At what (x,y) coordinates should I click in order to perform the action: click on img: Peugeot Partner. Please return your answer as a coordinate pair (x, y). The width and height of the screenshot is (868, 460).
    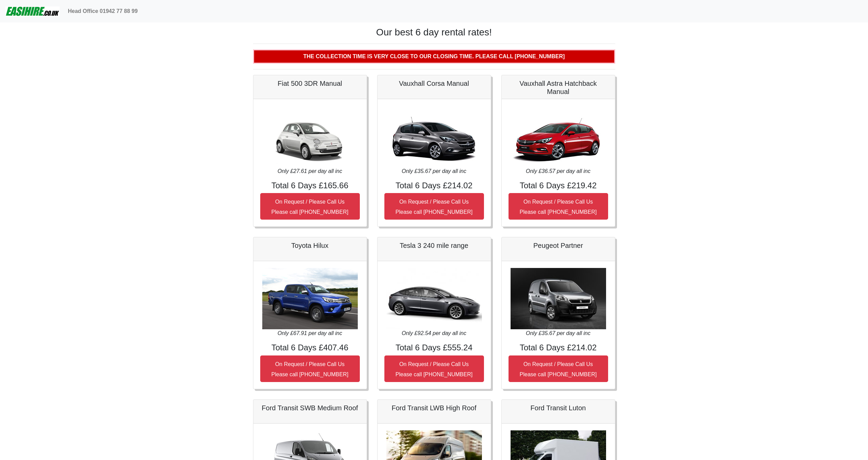
    Looking at the image, I should click on (558, 298).